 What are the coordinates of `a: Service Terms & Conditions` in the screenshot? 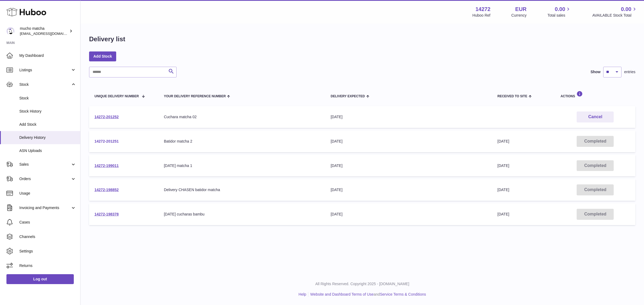 It's located at (403, 294).